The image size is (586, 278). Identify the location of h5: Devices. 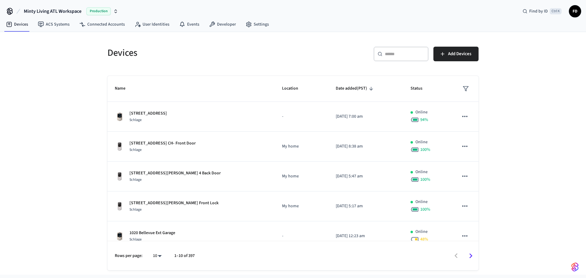
(198, 53).